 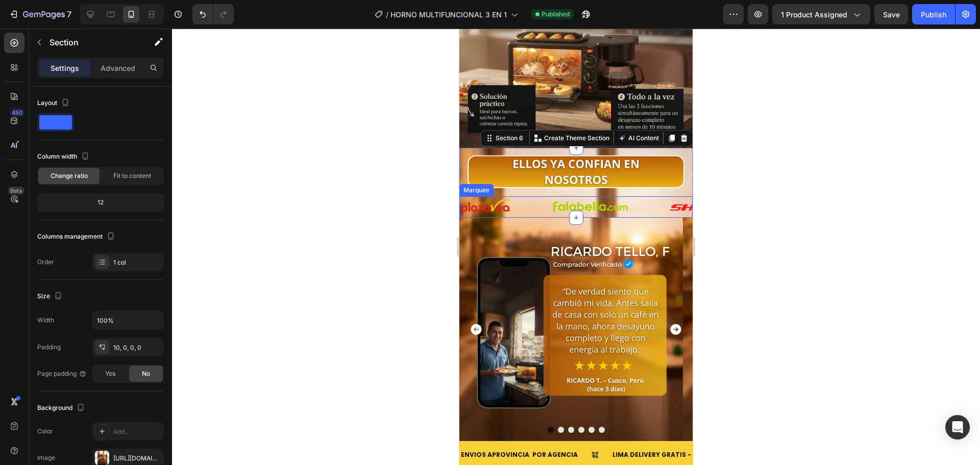 I want to click on div: Marquee, so click(x=17, y=162).